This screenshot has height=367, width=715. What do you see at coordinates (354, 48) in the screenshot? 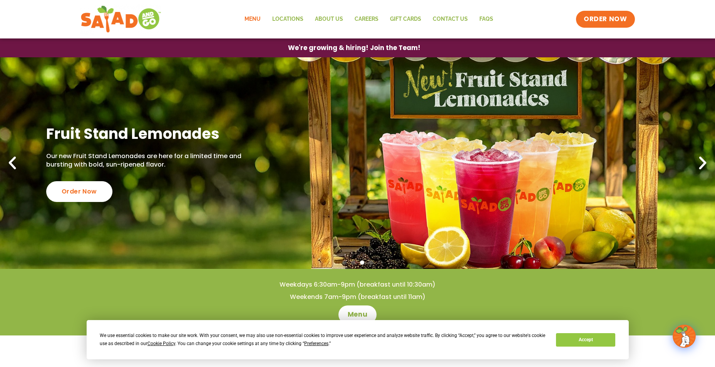
I see `span: We're growing & hiring! Join the Team!` at bounding box center [354, 48].